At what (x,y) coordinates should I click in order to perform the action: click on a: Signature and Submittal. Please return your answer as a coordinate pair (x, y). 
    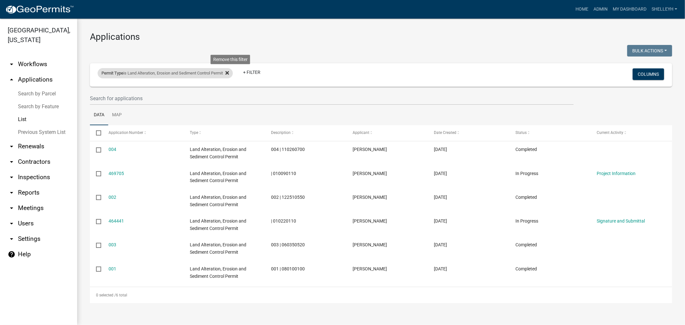
    Looking at the image, I should click on (621, 221).